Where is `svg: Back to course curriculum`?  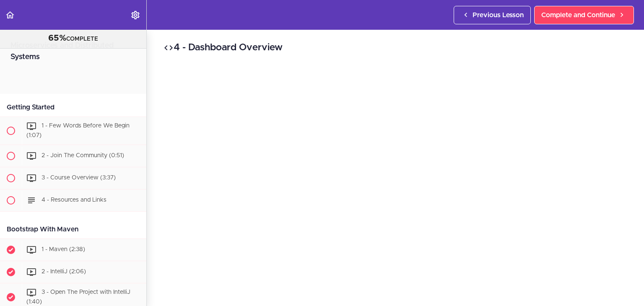 svg: Back to course curriculum is located at coordinates (10, 15).